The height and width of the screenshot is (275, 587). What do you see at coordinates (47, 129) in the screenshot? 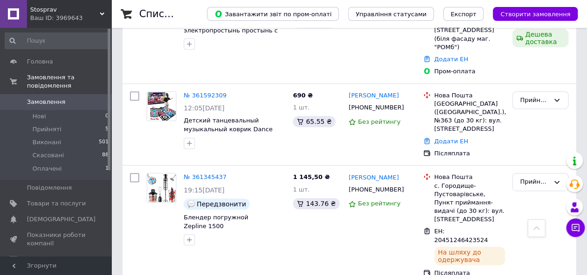
I see `span: Прийняті` at bounding box center [47, 129].